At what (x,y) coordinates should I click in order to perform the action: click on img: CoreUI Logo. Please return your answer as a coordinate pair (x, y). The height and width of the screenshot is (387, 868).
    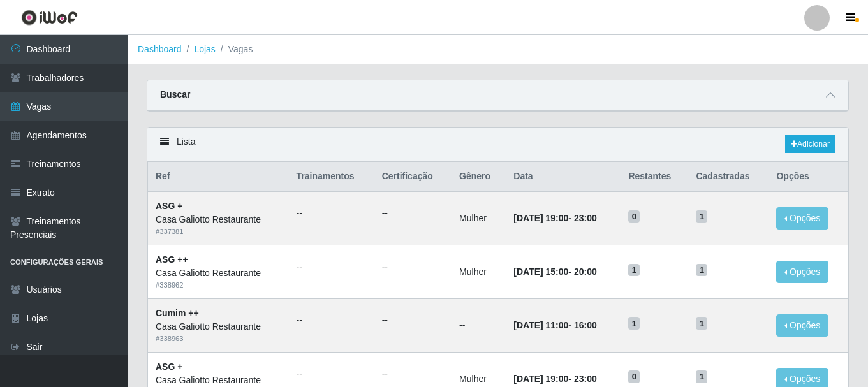
    Looking at the image, I should click on (49, 17).